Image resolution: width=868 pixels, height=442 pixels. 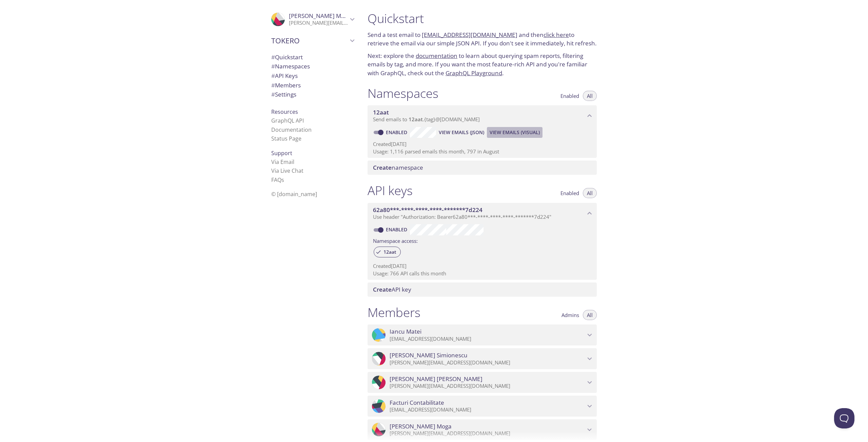 What do you see at coordinates (284, 112) in the screenshot?
I see `span: Resources` at bounding box center [284, 112].